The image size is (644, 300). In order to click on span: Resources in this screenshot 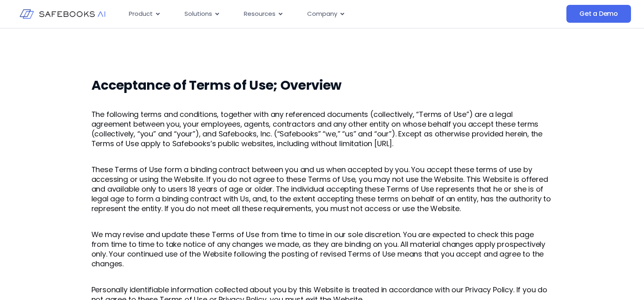, I will do `click(260, 13)`.